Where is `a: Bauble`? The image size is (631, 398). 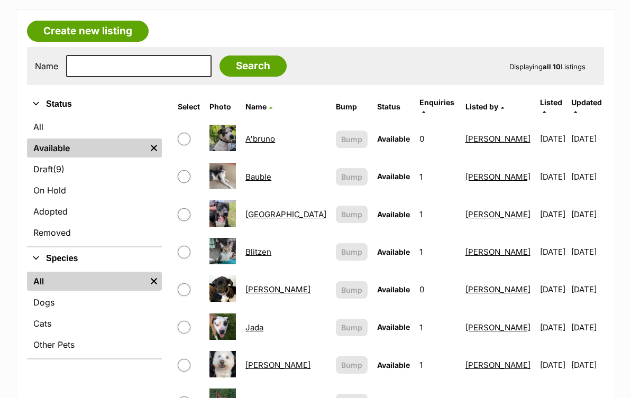 a: Bauble is located at coordinates (258, 177).